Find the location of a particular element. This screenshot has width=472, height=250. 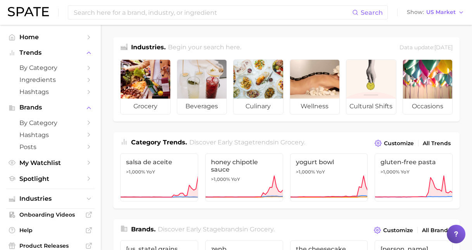

span: Search is located at coordinates (372, 12).